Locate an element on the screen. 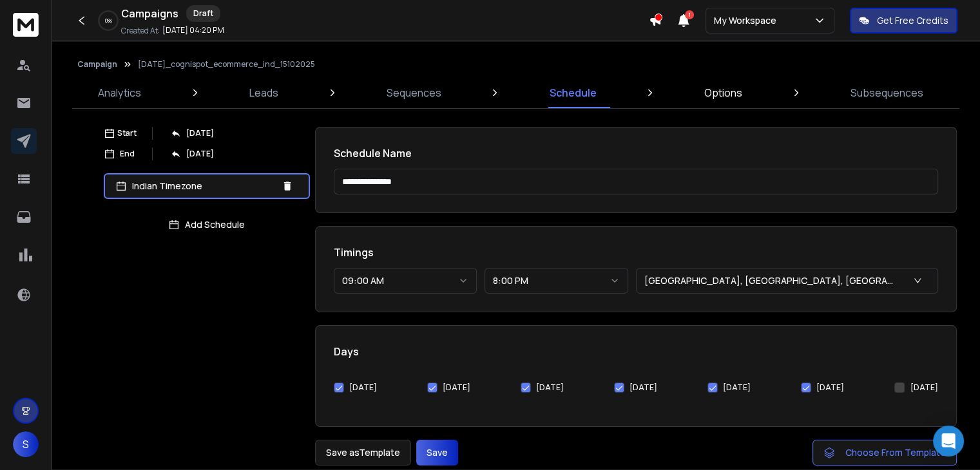 This screenshot has width=980, height=470. h1: Days is located at coordinates (636, 352).